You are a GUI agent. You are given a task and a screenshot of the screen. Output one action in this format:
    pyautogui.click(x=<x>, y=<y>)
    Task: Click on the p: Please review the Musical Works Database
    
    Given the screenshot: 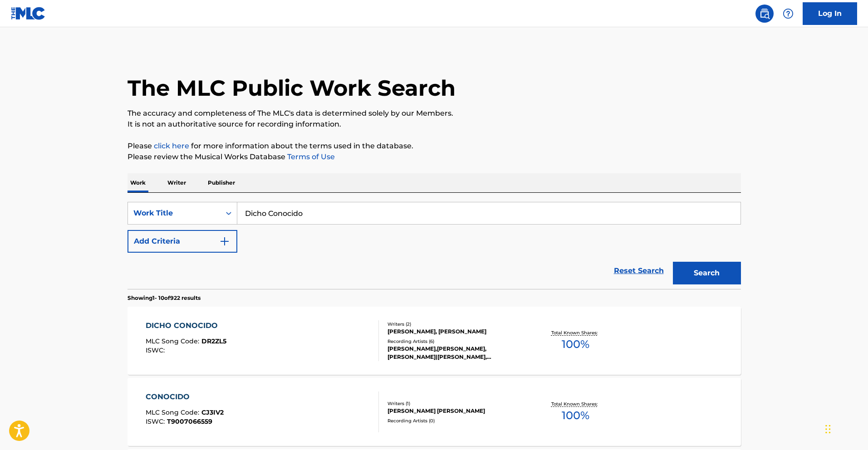 What is the action you would take?
    pyautogui.click(x=434, y=157)
    